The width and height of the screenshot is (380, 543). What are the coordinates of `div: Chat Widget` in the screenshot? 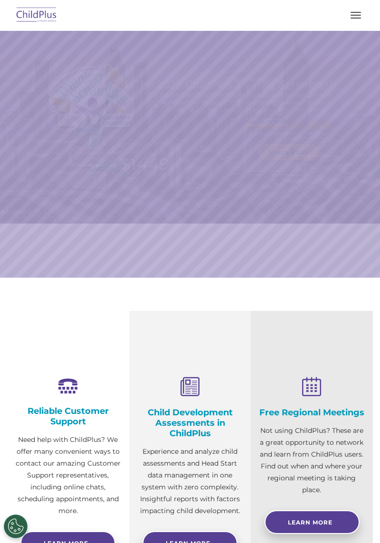 It's located at (356, 520).